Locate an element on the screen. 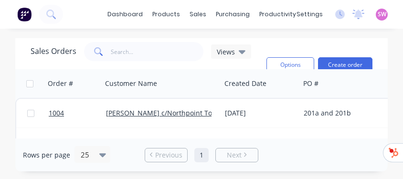  div: PO # is located at coordinates (311, 84).